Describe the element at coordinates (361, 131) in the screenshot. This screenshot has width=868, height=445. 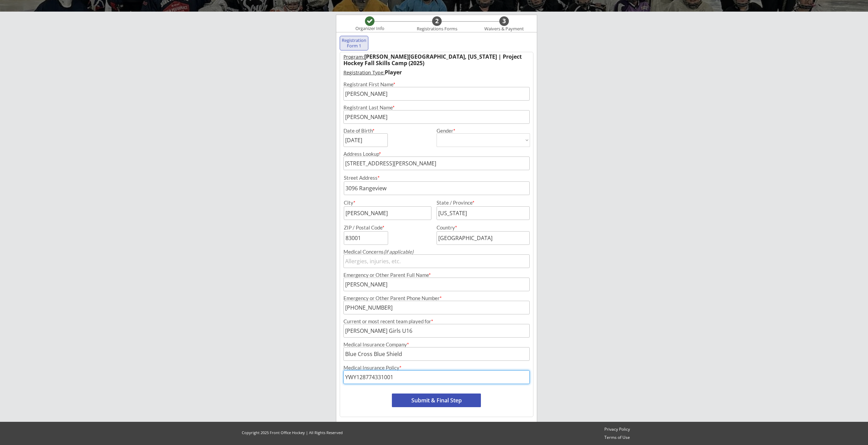
I see `div: Date of Birth` at that location.